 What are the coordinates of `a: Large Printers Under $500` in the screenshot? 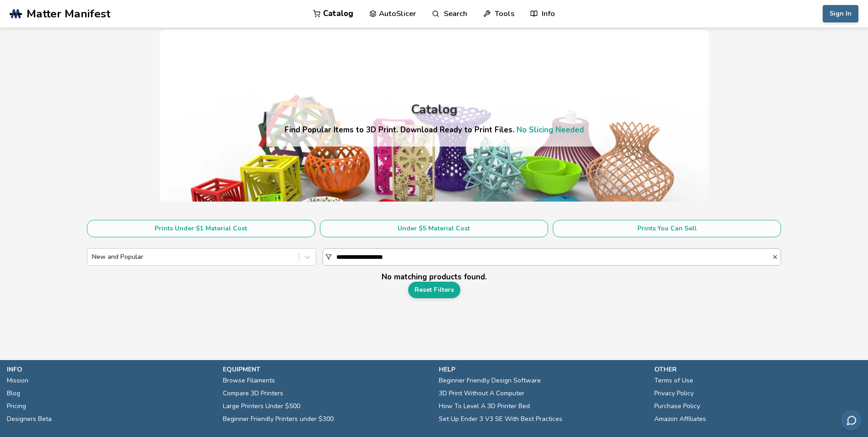 It's located at (261, 406).